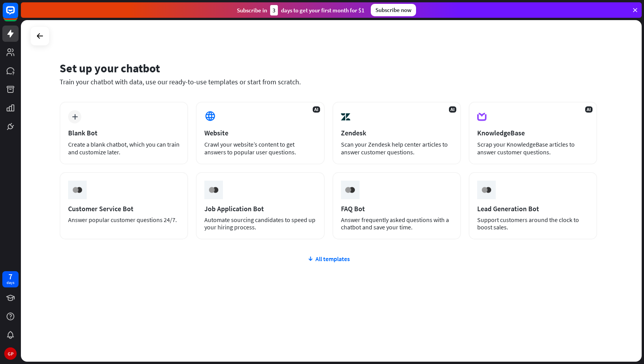 The image size is (644, 364). What do you see at coordinates (10, 276) in the screenshot?
I see `div: 7` at bounding box center [10, 276].